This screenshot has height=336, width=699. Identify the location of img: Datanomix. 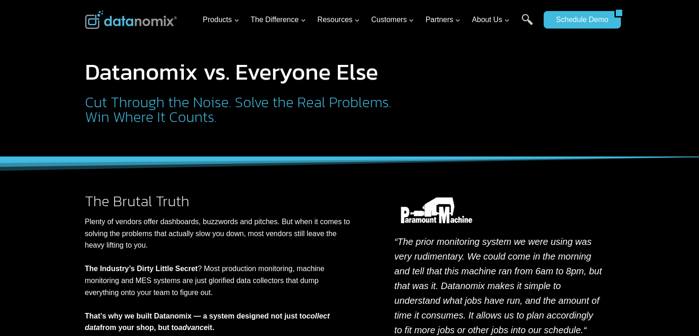
(131, 20).